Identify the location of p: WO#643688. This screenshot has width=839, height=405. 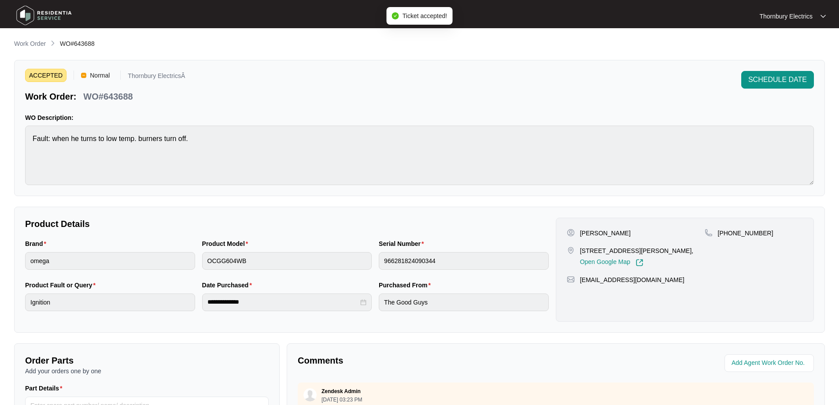
(108, 96).